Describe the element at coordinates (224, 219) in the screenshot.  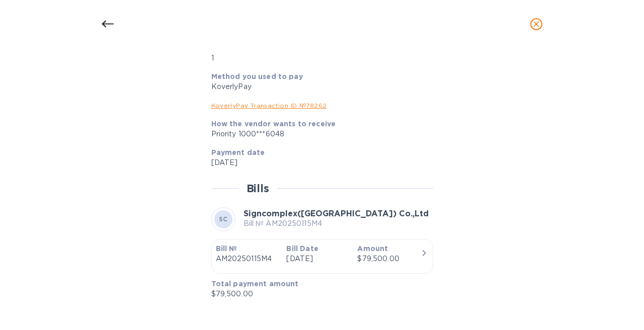
I see `b: SC` at that location.